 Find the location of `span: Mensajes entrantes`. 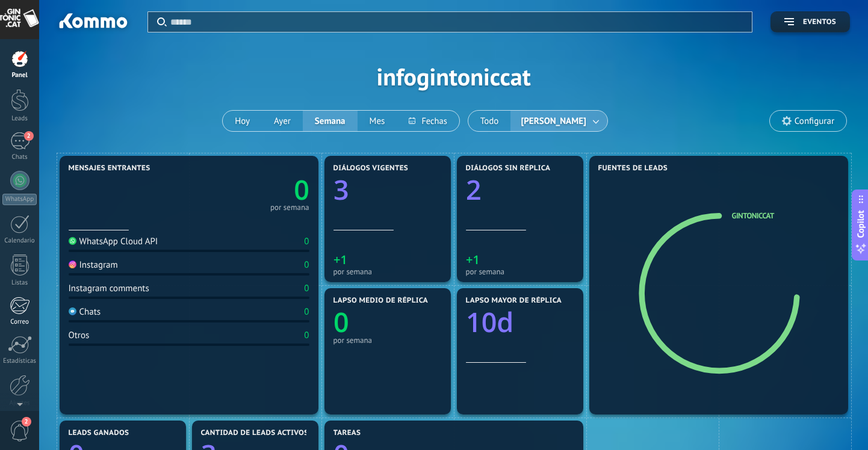

span: Mensajes entrantes is located at coordinates (110, 169).